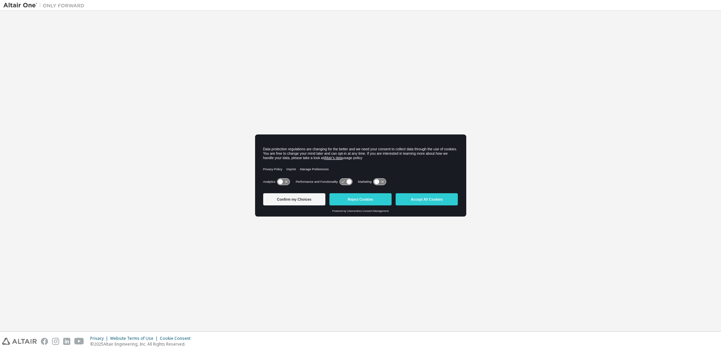 The width and height of the screenshot is (721, 351). What do you see at coordinates (44, 341) in the screenshot?
I see `img: facebook.svg` at bounding box center [44, 341].